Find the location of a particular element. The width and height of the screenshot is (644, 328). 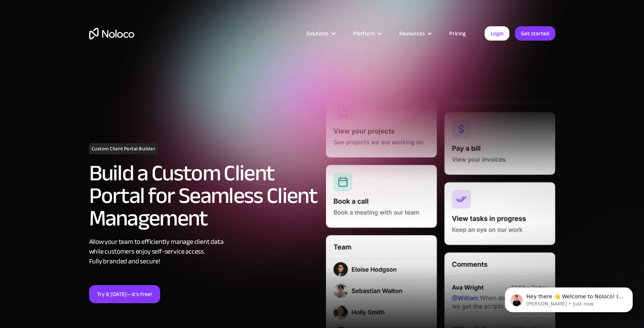

a: Get started is located at coordinates (535, 34).